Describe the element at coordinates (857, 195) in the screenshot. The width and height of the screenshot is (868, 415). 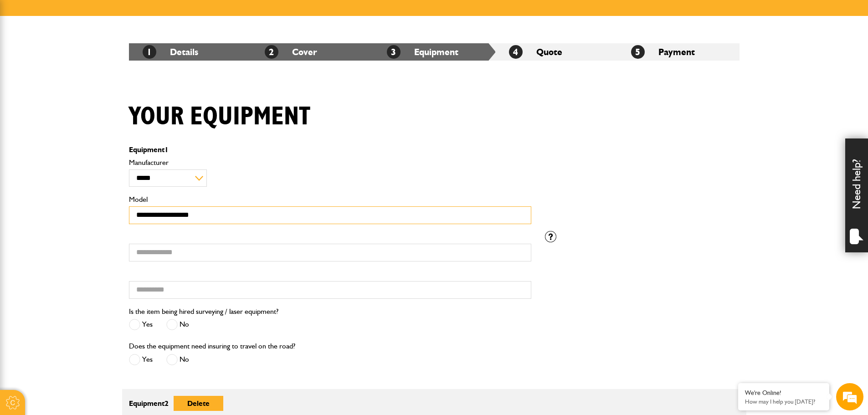
I see `div: Need help?` at that location.